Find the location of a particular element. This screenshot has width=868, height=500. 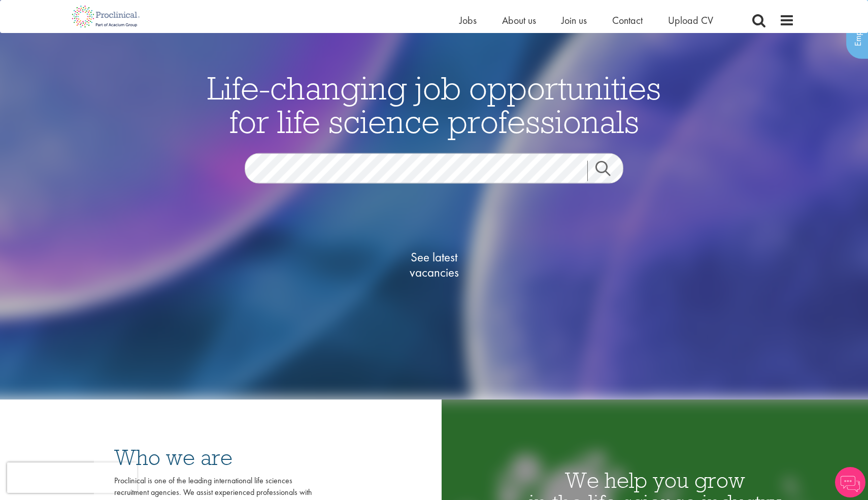

a: Contact is located at coordinates (627, 20).